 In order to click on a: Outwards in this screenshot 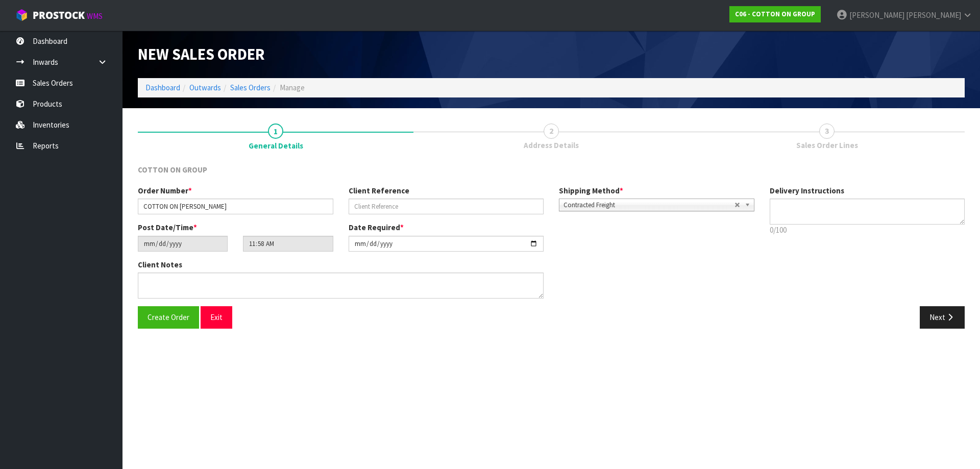, I will do `click(205, 88)`.